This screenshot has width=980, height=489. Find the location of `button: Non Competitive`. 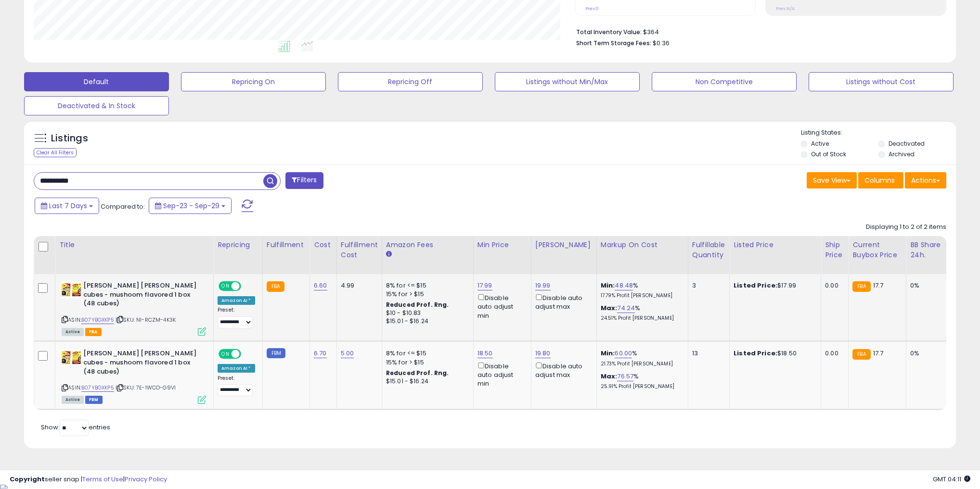

button: Non Competitive is located at coordinates (724, 82).